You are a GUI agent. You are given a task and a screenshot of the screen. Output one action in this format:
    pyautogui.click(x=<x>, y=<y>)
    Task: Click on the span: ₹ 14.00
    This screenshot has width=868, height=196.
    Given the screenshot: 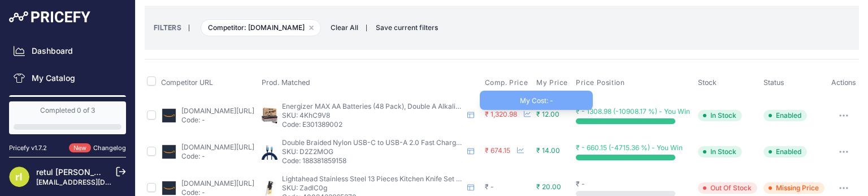 What is the action you would take?
    pyautogui.click(x=548, y=150)
    